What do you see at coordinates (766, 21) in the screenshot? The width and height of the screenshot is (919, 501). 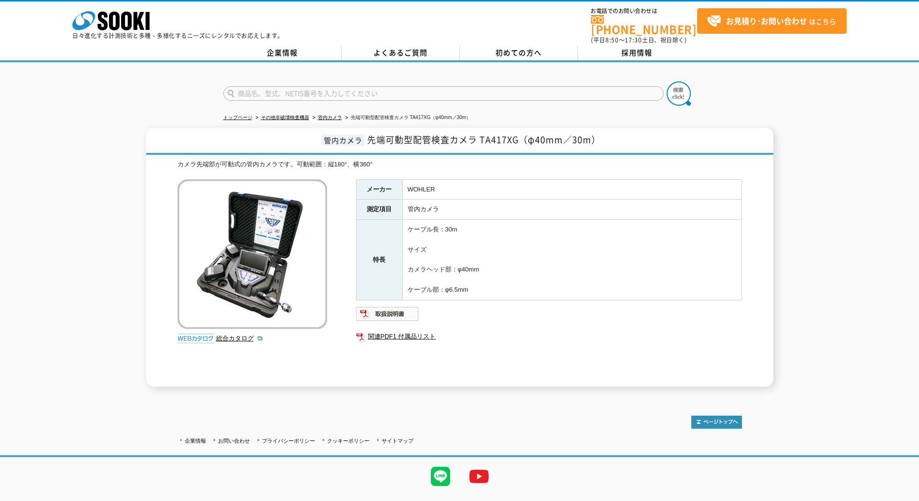 I see `strong: お見積り･お問い合わせ` at bounding box center [766, 21].